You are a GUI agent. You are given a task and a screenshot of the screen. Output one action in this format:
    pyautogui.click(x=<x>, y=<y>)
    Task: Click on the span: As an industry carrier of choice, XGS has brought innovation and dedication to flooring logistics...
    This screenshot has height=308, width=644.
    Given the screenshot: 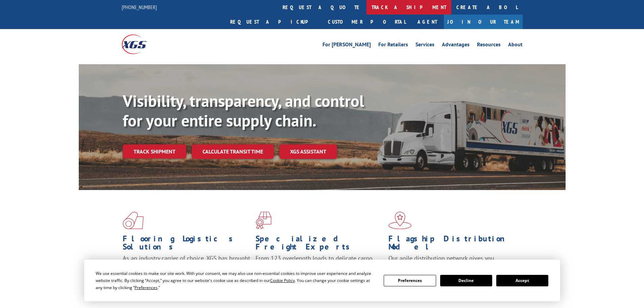 What is the action you would take?
    pyautogui.click(x=186, y=266)
    